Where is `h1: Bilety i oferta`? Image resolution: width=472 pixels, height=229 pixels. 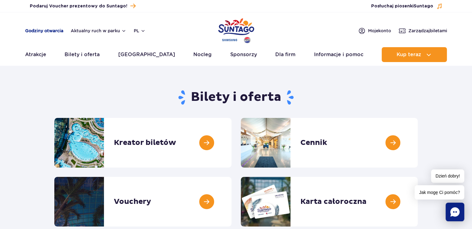
h1: Bilety i oferta is located at coordinates (236, 97).